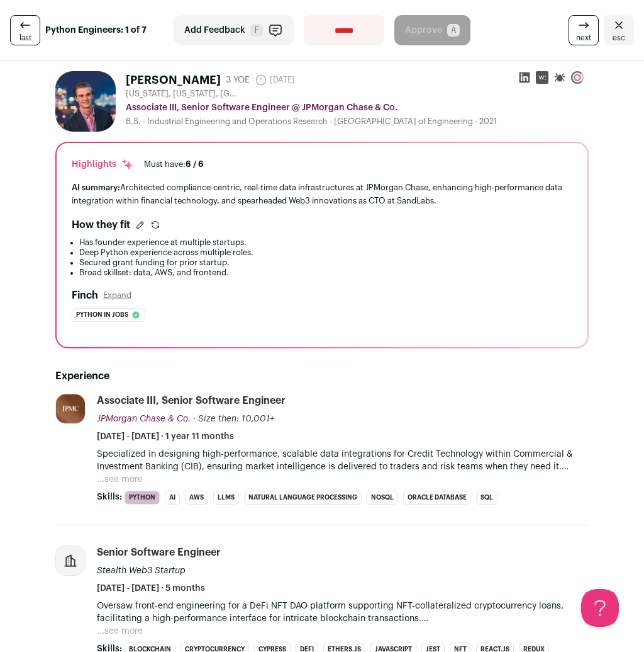 The width and height of the screenshot is (644, 652). I want to click on h2: Experience, so click(322, 376).